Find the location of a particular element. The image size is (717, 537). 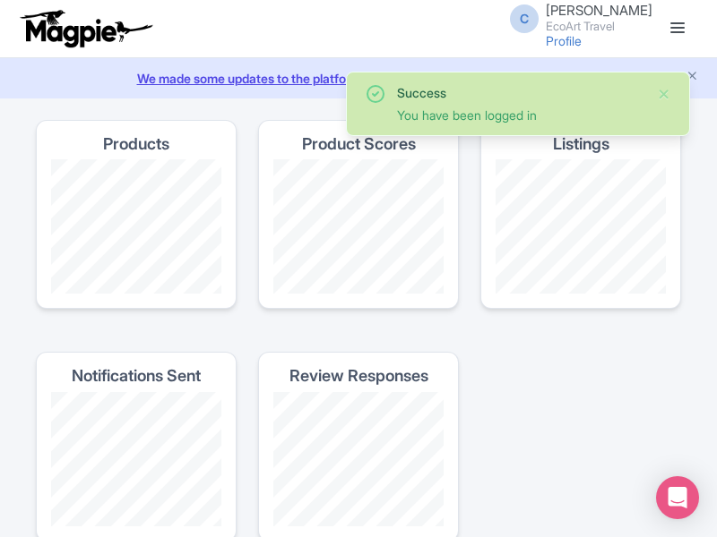

h4: Notifications Sent is located at coordinates (136, 376).